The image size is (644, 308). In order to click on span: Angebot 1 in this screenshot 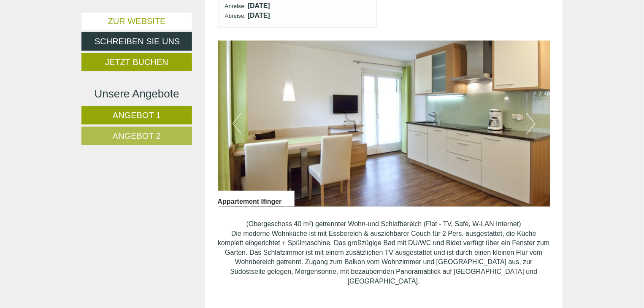, I will do `click(137, 116)`.